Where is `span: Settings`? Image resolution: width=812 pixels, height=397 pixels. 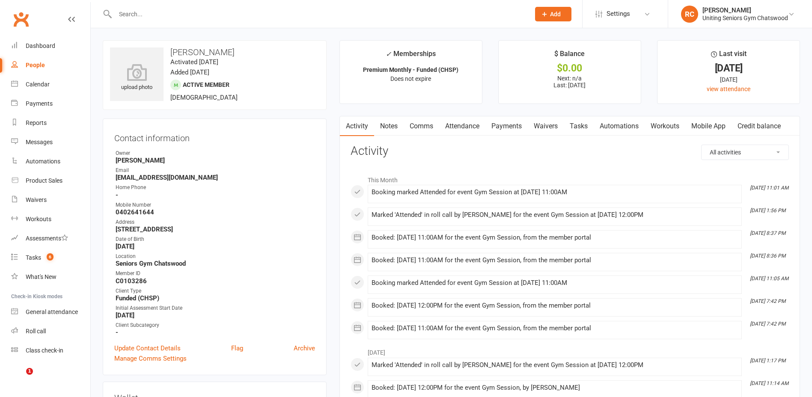
span: Settings is located at coordinates (618, 14).